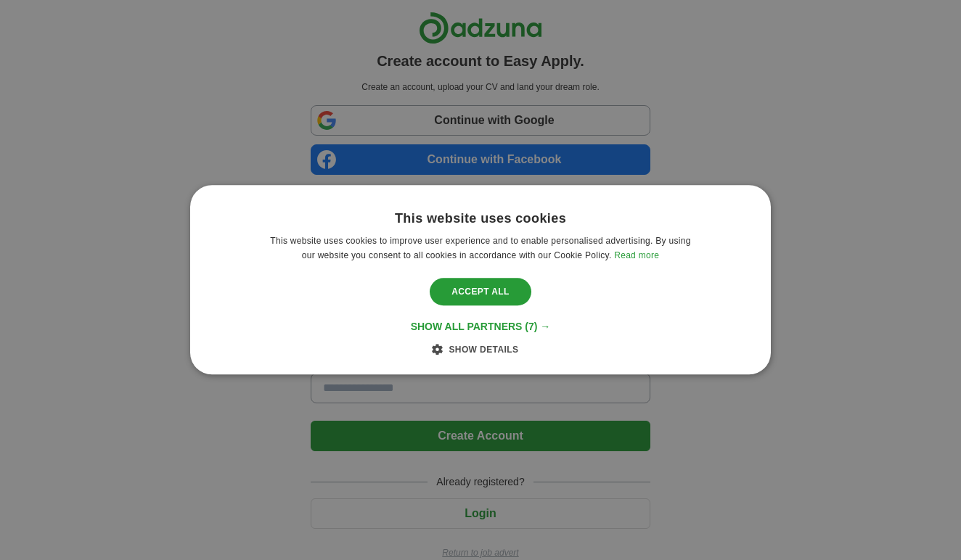  What do you see at coordinates (480, 327) in the screenshot?
I see `div: Show all partners (7) →` at bounding box center [480, 327].